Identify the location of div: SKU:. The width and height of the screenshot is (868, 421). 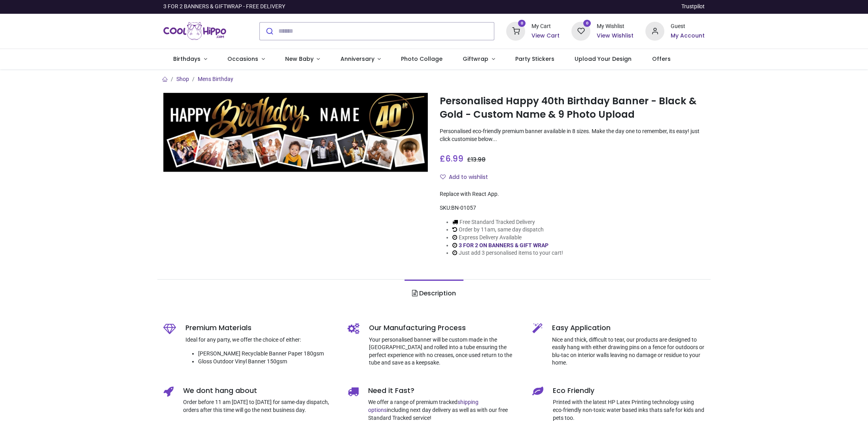
(572, 208).